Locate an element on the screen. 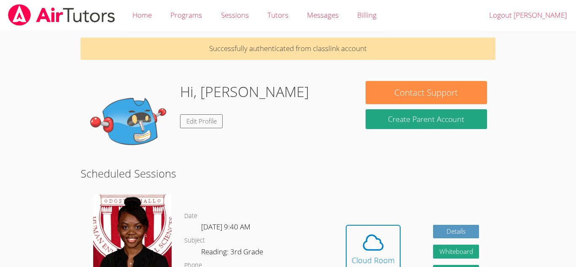 This screenshot has height=267, width=576. button: Contact Support is located at coordinates (426, 92).